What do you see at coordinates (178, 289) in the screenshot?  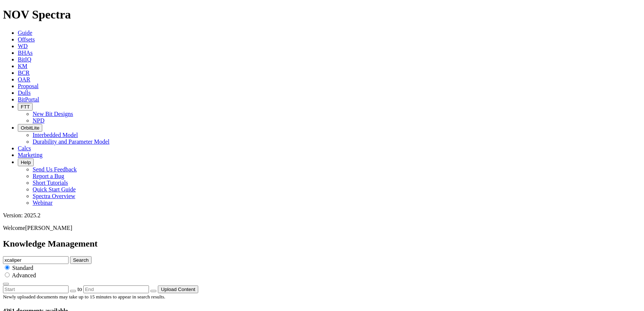 I see `button: Upload Content` at bounding box center [178, 289].